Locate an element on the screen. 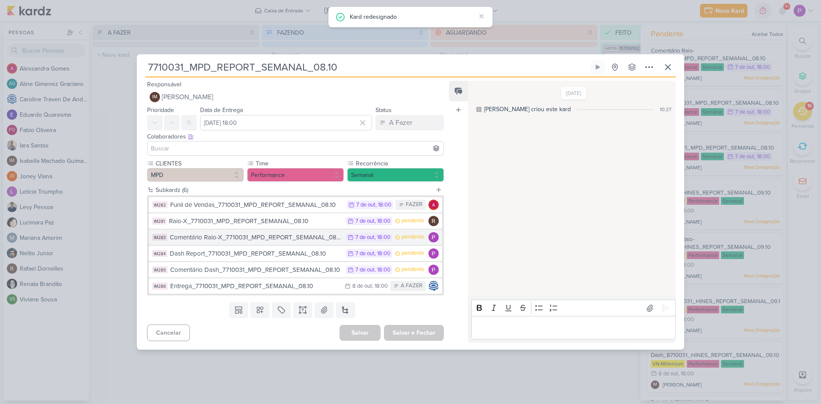  div: Isabella Machado Guimarães is located at coordinates (155, 97).